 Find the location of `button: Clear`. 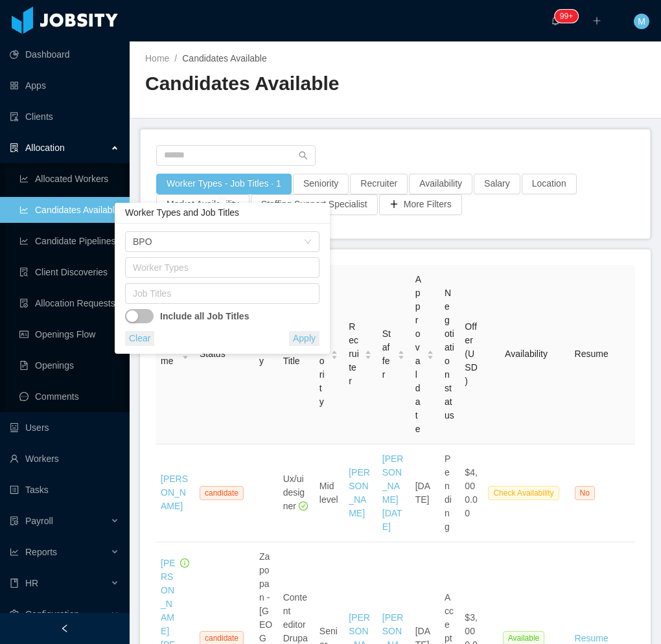

button: Clear is located at coordinates (139, 339).